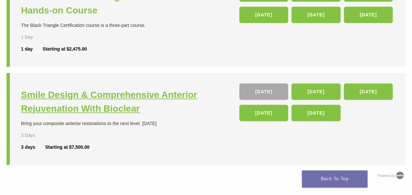 Image resolution: width=412 pixels, height=195 pixels. Describe the element at coordinates (65, 49) in the screenshot. I see `div: Starting at $2,475.00` at that location.